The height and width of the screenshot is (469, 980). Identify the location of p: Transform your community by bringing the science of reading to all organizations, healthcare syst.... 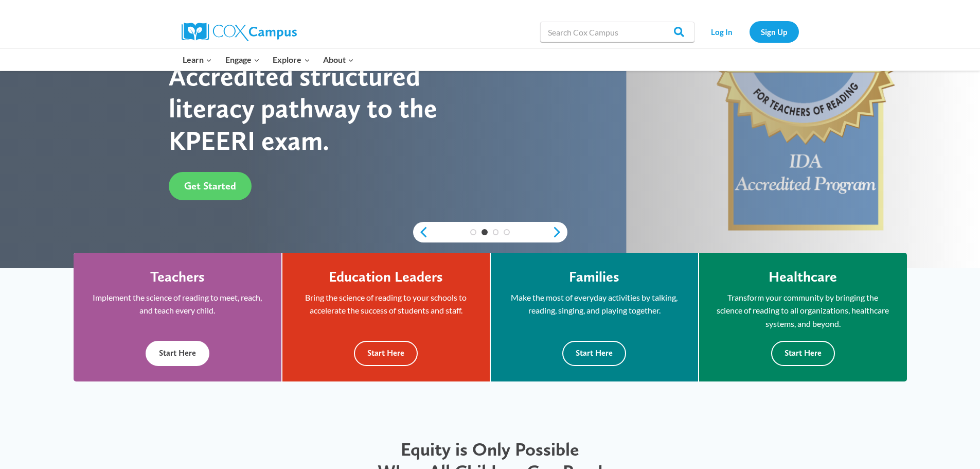
(803, 311).